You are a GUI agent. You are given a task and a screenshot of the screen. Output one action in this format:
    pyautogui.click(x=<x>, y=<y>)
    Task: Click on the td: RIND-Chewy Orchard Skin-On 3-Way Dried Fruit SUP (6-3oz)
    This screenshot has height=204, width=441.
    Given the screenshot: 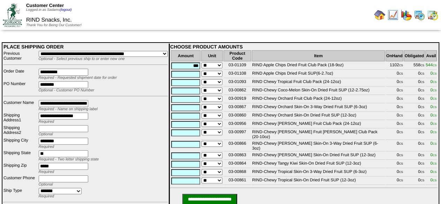 What is the action you would take?
    pyautogui.click(x=318, y=108)
    